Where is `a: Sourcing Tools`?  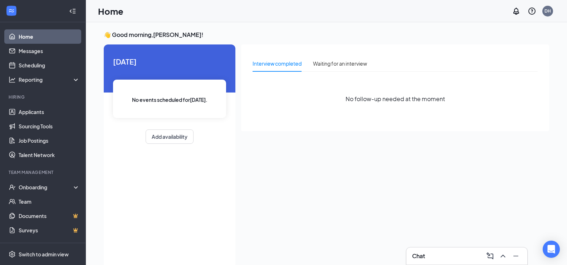
a: Sourcing Tools is located at coordinates (49, 126).